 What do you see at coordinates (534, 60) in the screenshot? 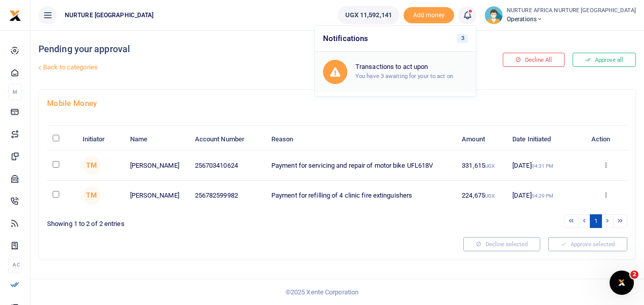
I see `button: Decline All` at bounding box center [534, 60].